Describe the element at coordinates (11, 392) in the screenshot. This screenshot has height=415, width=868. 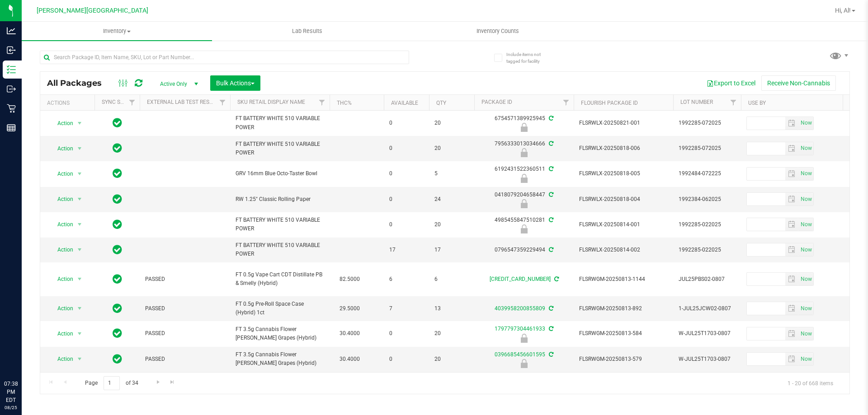
I see `p: 07:38 PM EDT` at that location.